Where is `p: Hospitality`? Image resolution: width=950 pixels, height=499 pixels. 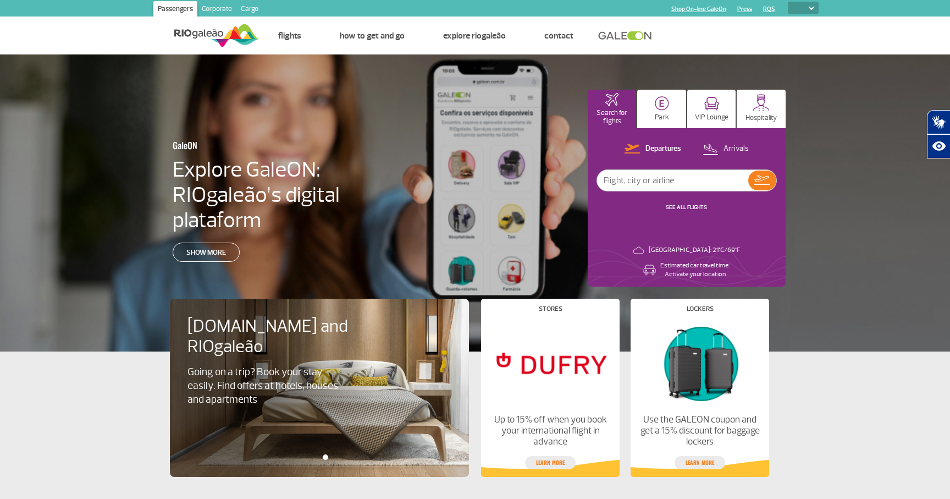 p: Hospitality is located at coordinates (761, 118).